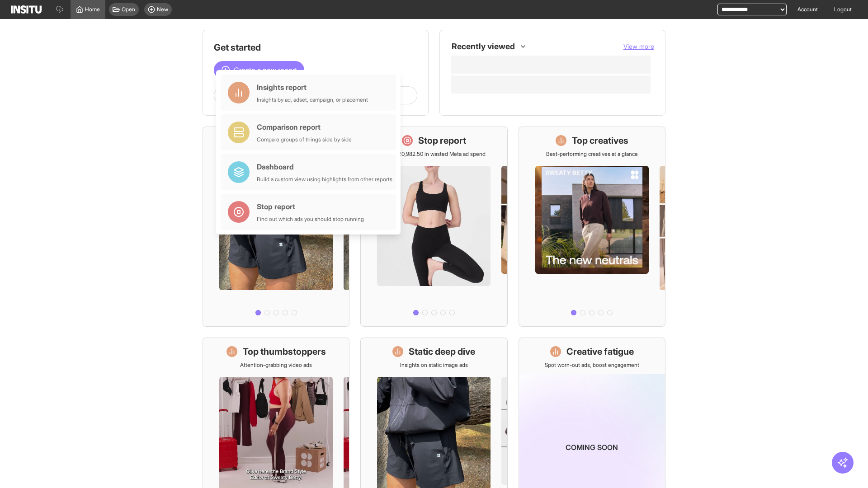 The height and width of the screenshot is (488, 868). I want to click on a: What's live nowSee all active ads instantly, so click(276, 227).